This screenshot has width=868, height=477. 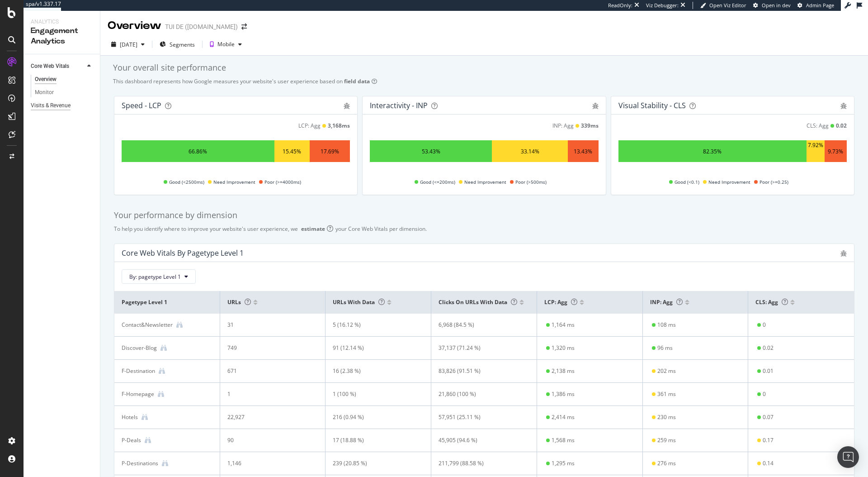 What do you see at coordinates (666, 463) in the screenshot?
I see `div: 276 ms` at bounding box center [666, 463].